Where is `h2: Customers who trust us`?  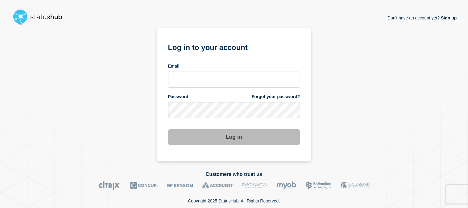 h2: Customers who trust us is located at coordinates (234, 174).